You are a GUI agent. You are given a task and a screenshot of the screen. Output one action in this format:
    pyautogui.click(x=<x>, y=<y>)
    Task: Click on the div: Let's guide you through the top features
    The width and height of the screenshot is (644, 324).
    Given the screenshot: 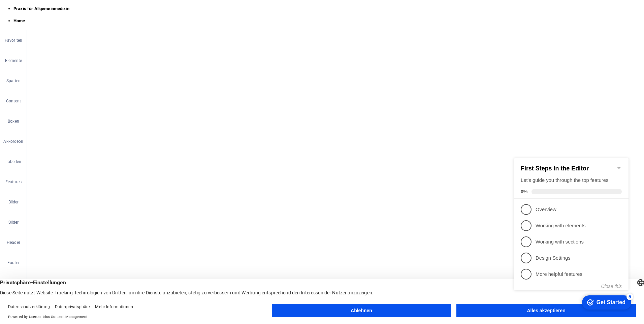 What is the action you would take?
    pyautogui.click(x=60, y=31)
    